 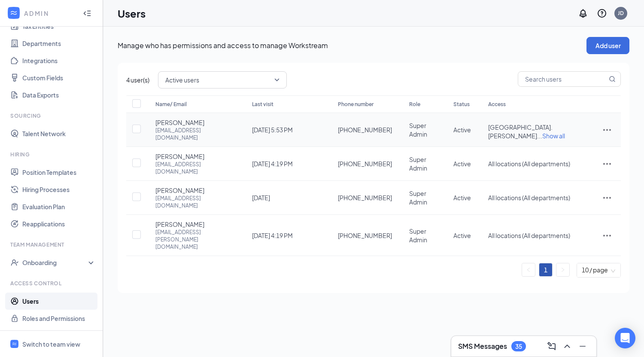 What do you see at coordinates (15, 262) in the screenshot?
I see `svg: UserCheck` at bounding box center [15, 262].